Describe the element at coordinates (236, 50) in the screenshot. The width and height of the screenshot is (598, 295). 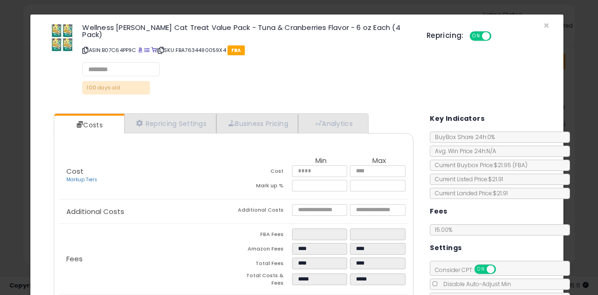
I see `span: FBA` at that location.